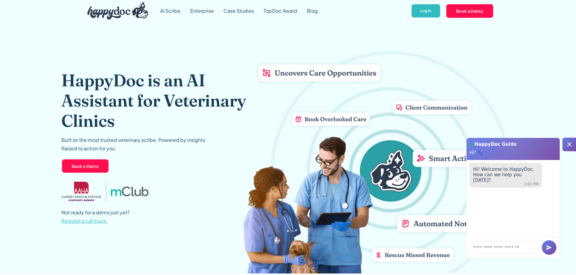 The height and width of the screenshot is (275, 576). What do you see at coordinates (95, 217) in the screenshot?
I see `p: Not ready for a demo just yet?` at bounding box center [95, 217].